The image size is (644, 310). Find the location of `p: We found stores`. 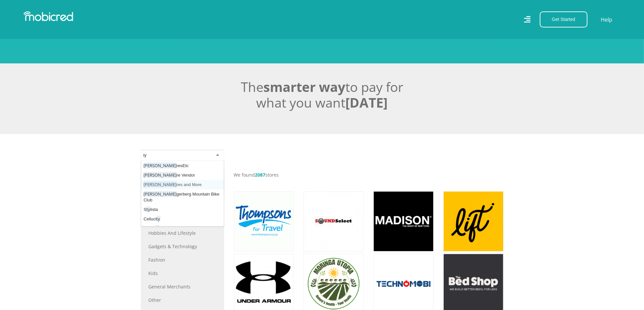

p: We found stores is located at coordinates (369, 175).